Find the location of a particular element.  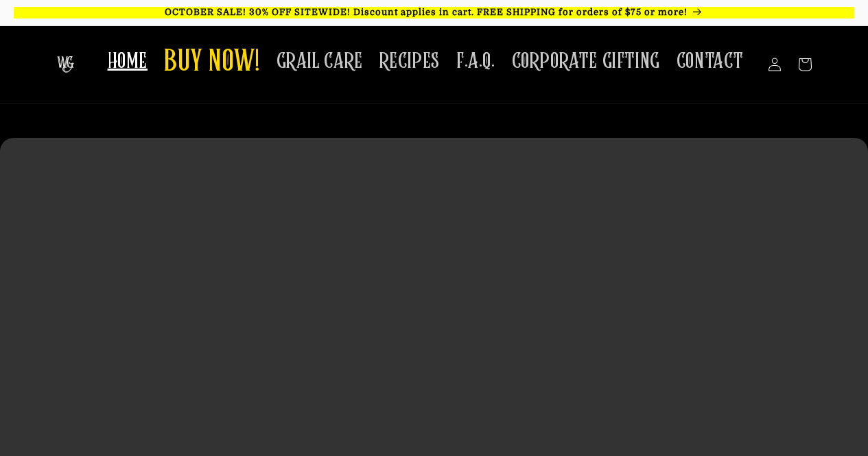

span: CORPORATE GIFTING is located at coordinates (586, 61).